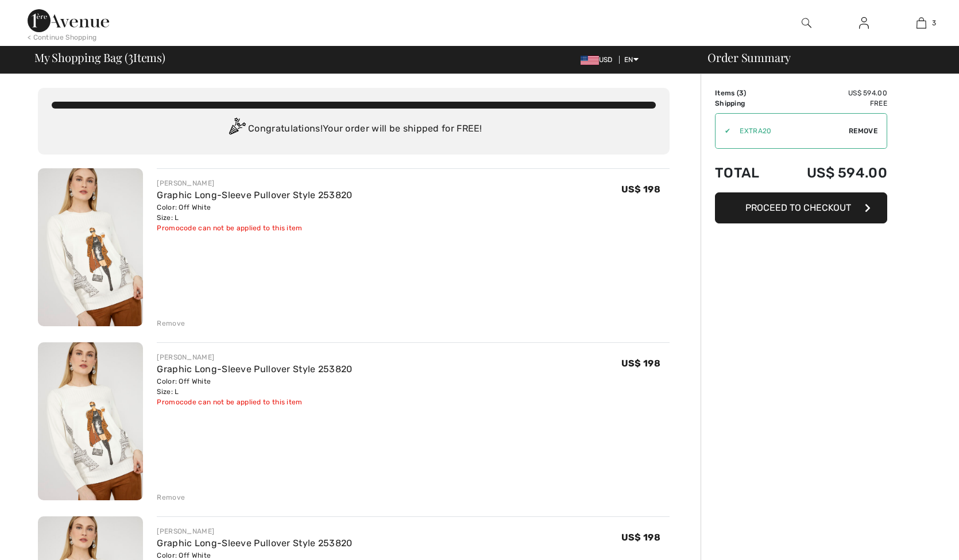  I want to click on span: Proceed to Checkout, so click(798, 207).